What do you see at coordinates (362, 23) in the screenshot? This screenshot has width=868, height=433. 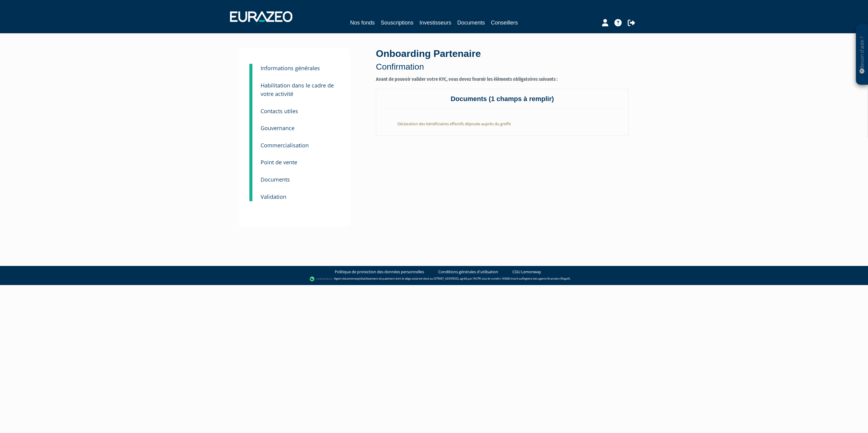 I see `a: Nos fonds` at bounding box center [362, 23].